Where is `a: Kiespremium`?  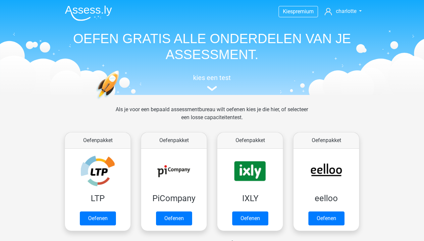 a: Kiespremium is located at coordinates (298, 11).